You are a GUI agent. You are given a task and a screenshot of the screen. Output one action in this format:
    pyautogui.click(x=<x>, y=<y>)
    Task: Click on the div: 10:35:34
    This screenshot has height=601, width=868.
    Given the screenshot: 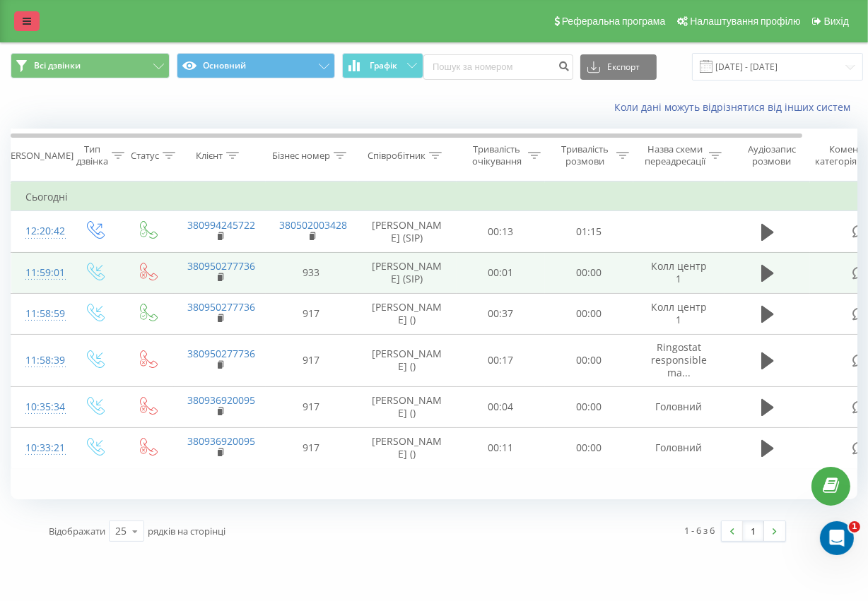 What is the action you would take?
    pyautogui.click(x=40, y=407)
    